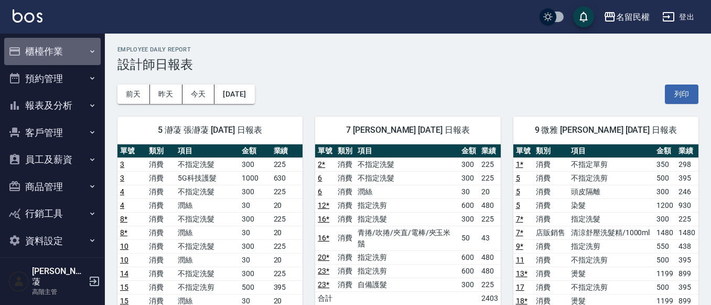 The height and width of the screenshot is (305, 711). What do you see at coordinates (611, 219) in the screenshot?
I see `td: 指定洗髮` at bounding box center [611, 219].